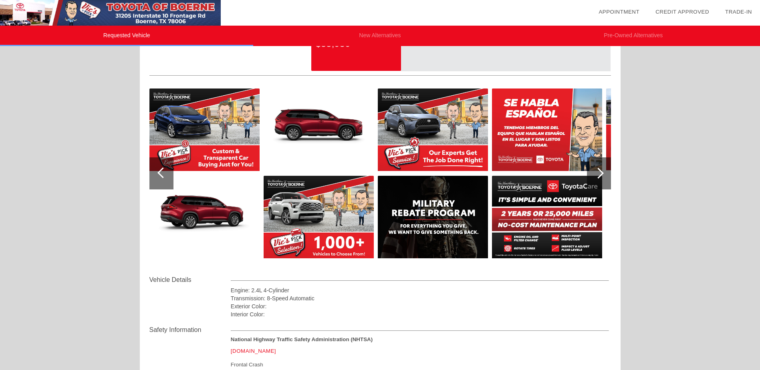 This screenshot has width=760, height=370. Describe the element at coordinates (321, 365) in the screenshot. I see `div: Frontal Crash` at that location.